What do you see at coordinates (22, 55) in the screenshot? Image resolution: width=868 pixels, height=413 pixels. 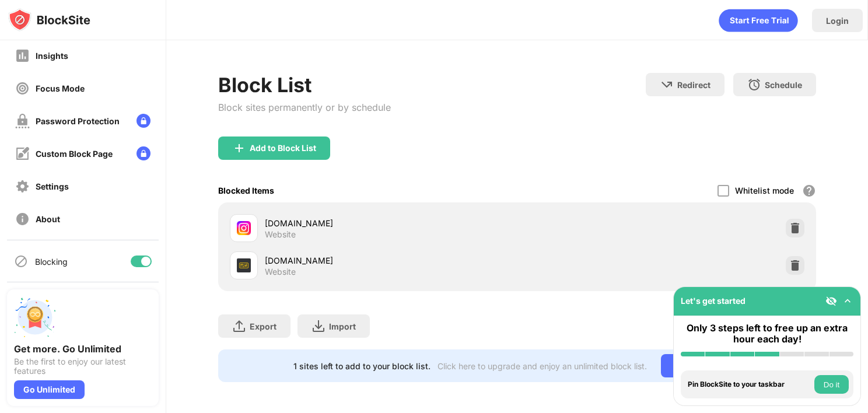 I see `img: insights-off.svg` at bounding box center [22, 55].